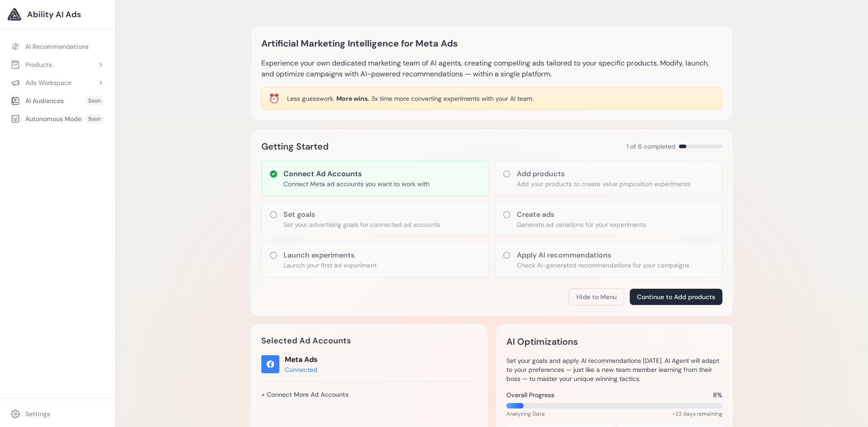 This screenshot has height=427, width=868. Describe the element at coordinates (542, 342) in the screenshot. I see `h2: AI Optimizations` at that location.